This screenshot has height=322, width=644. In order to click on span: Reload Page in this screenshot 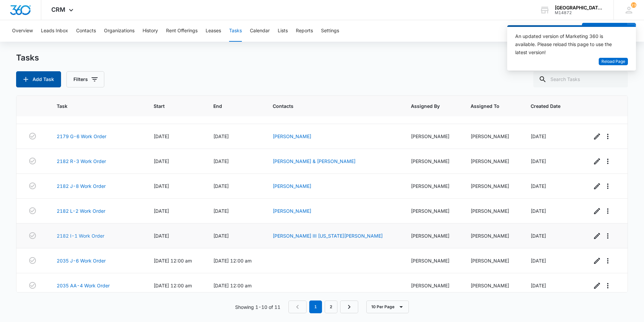, I will do `click(613, 62)`.